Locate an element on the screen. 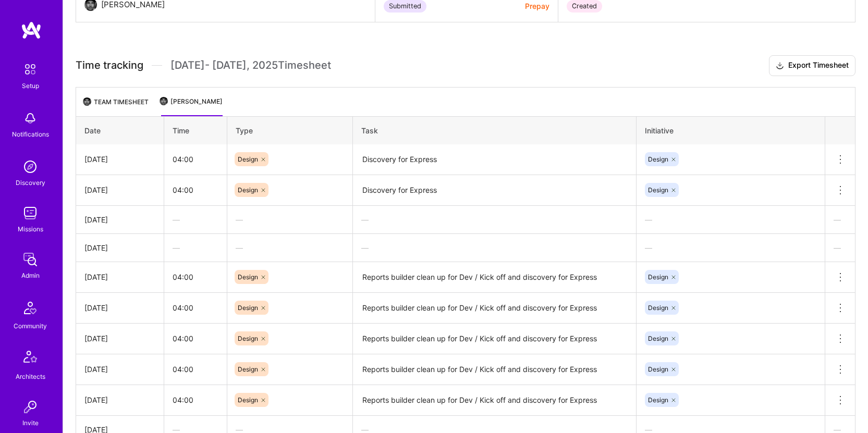  th: Initiative is located at coordinates (731, 130).